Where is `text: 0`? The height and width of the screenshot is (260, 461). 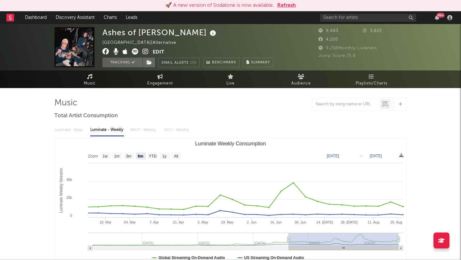 text: 0 is located at coordinates (71, 215).